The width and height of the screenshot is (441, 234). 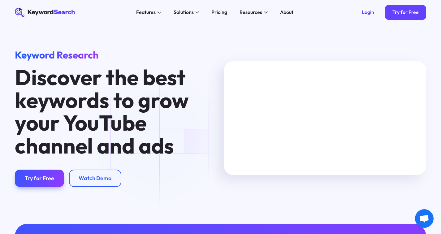 I want to click on div: About, so click(x=287, y=12).